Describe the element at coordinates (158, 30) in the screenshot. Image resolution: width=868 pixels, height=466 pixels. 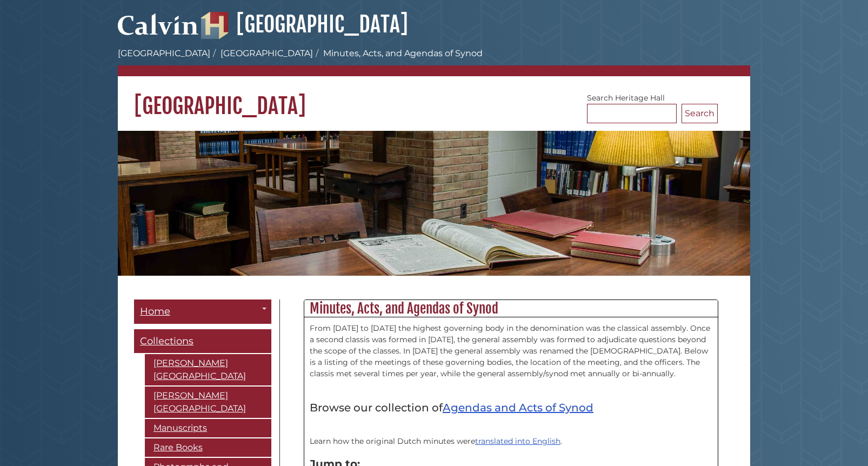
I see `a: Calvin University` at that location.